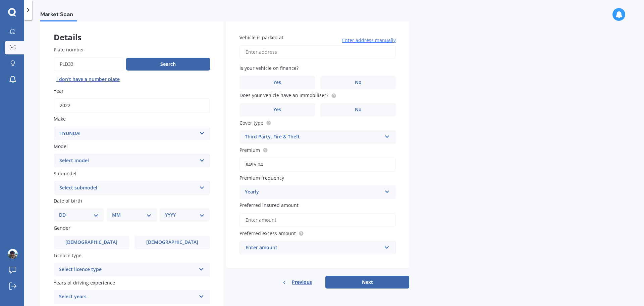 The image size is (644, 306). What do you see at coordinates (88, 79) in the screenshot?
I see `button: I don’t have a number plate` at bounding box center [88, 79].